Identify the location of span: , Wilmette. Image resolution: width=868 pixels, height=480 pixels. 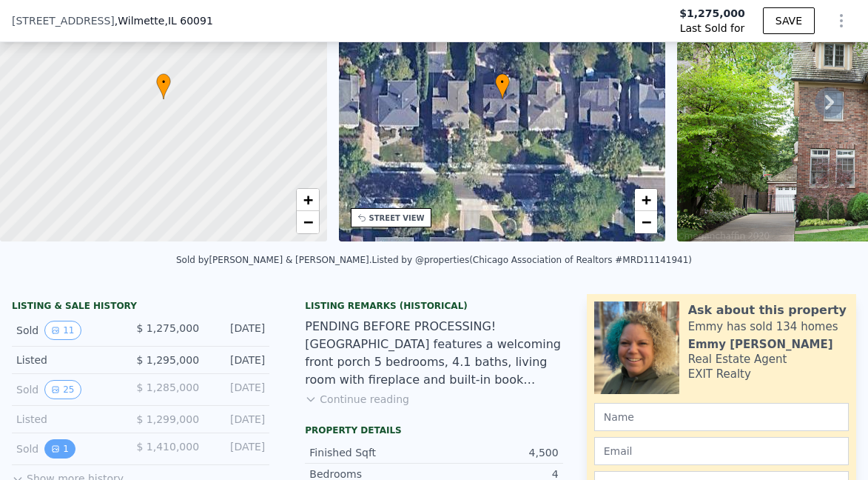
(163, 20).